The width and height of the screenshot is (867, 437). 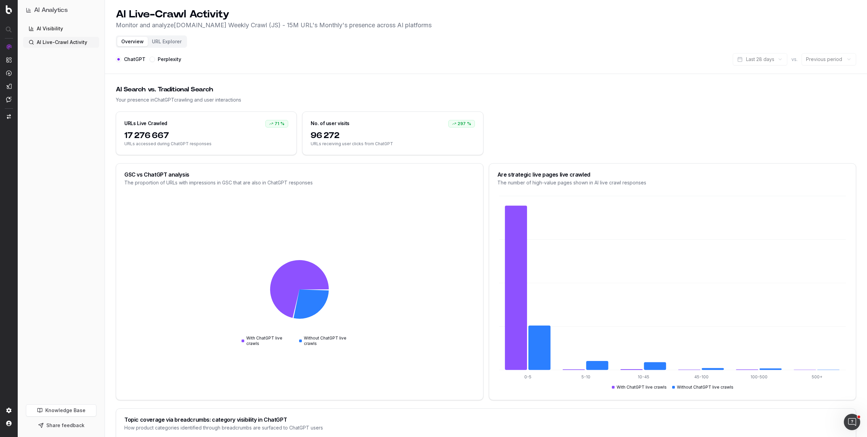 I want to click on img: Setting, so click(x=9, y=410).